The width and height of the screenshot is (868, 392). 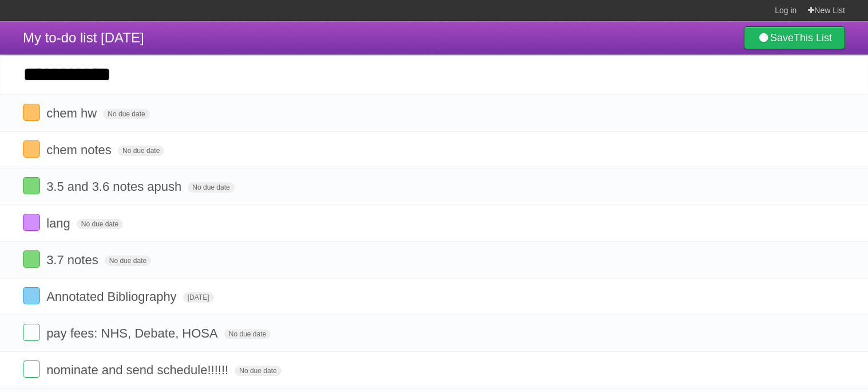 What do you see at coordinates (59, 223) in the screenshot?
I see `span: lang` at bounding box center [59, 223].